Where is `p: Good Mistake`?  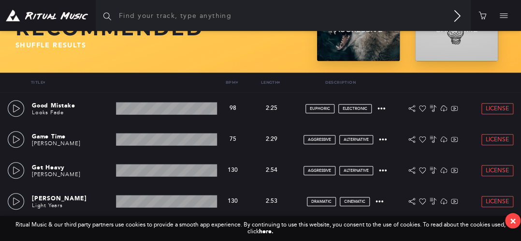
p: Good Mistake is located at coordinates (72, 105).